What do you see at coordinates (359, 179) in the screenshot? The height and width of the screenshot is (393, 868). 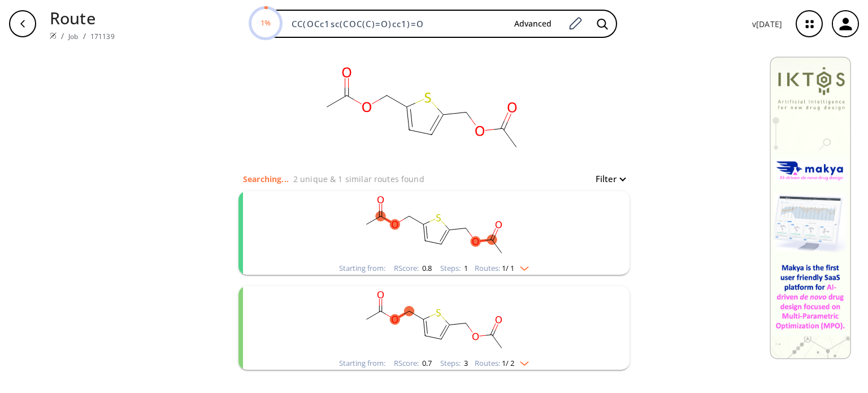 I see `p: 2 unique & 1 similar routes found` at bounding box center [359, 179].